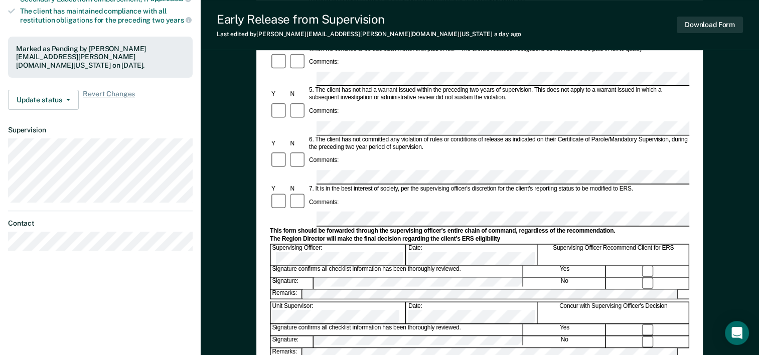 This screenshot has height=355, width=759. I want to click on div: The client has maintained compliance with all restitution obligations for the preceding two, so click(106, 16).